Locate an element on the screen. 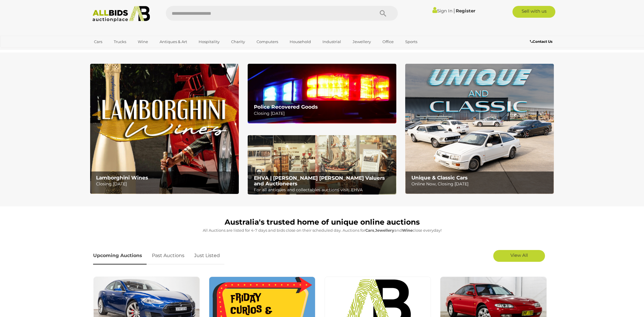 The width and height of the screenshot is (644, 317). img: Unique & Classic Cars is located at coordinates (479, 128).